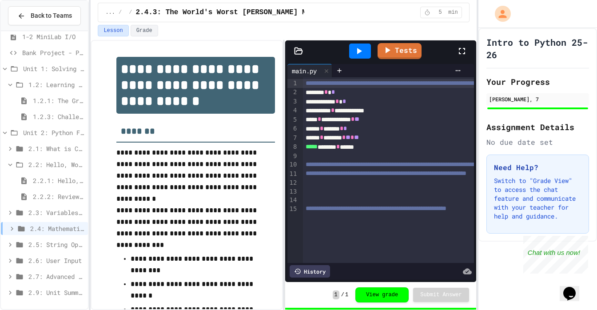 The height and width of the screenshot is (310, 597). Describe the element at coordinates (382, 295) in the screenshot. I see `button: View grade` at that location.